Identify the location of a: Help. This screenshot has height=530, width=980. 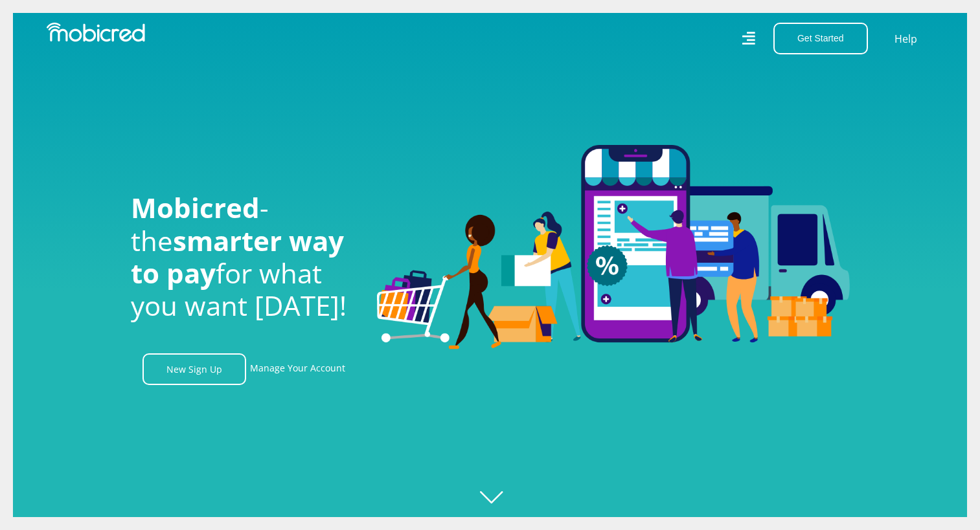
(906, 39).